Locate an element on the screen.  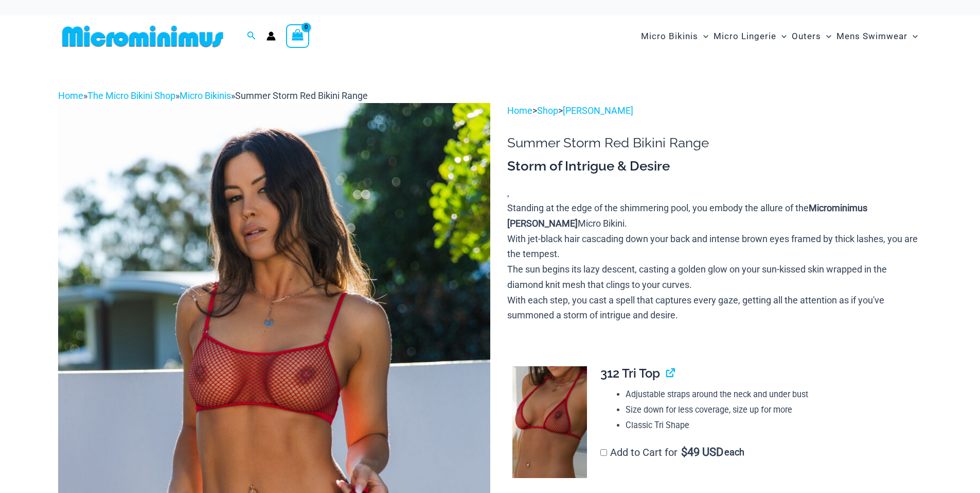
a: Micro Bikinis is located at coordinates (206, 95).